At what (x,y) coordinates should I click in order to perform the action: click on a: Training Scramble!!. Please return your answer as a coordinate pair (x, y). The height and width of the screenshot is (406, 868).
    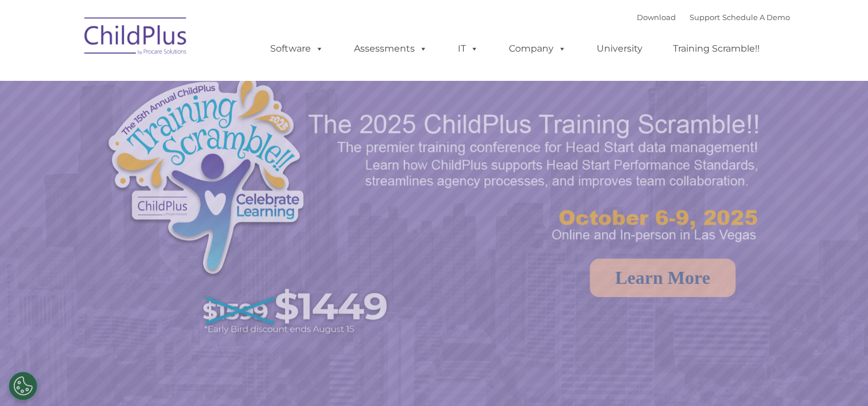
    Looking at the image, I should click on (716, 49).